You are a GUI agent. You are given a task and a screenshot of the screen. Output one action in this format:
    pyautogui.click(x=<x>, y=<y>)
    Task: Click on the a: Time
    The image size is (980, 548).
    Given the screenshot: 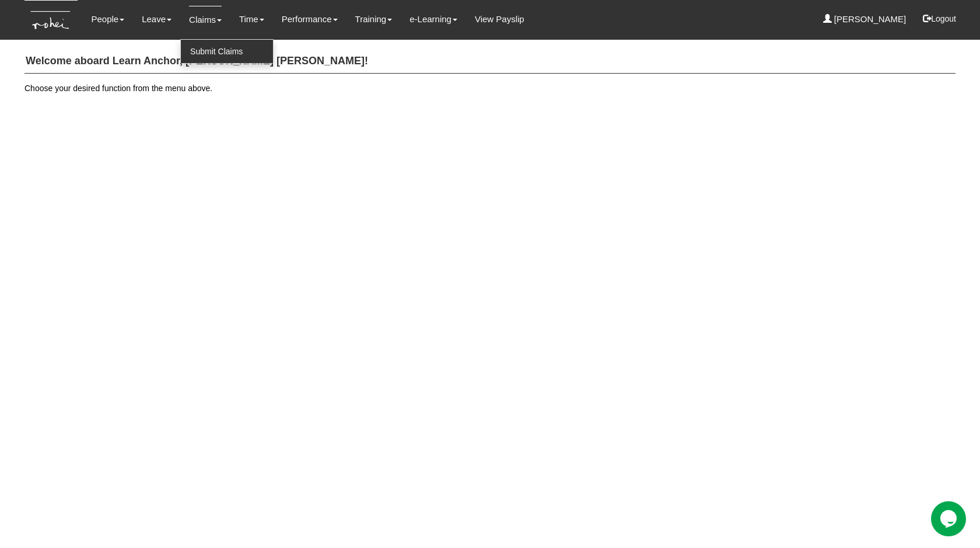 What is the action you would take?
    pyautogui.click(x=251, y=19)
    